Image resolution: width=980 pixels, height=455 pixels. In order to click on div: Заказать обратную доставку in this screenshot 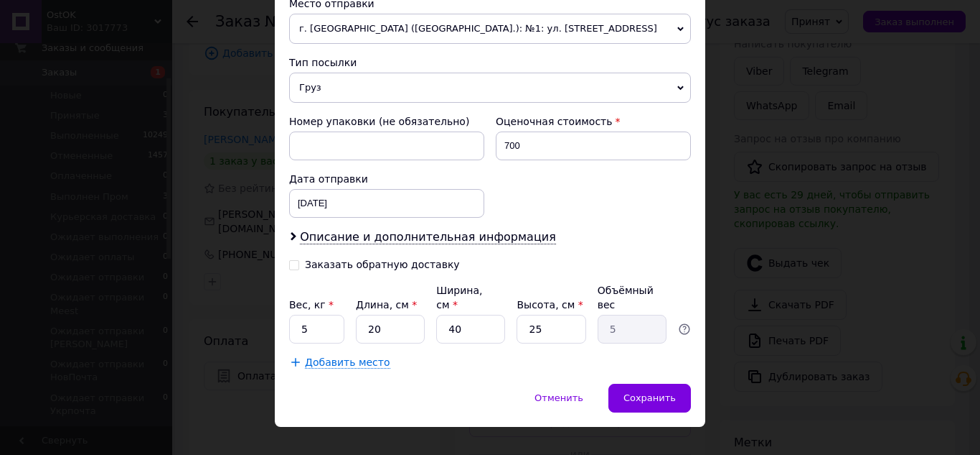, I will do `click(382, 265)`.